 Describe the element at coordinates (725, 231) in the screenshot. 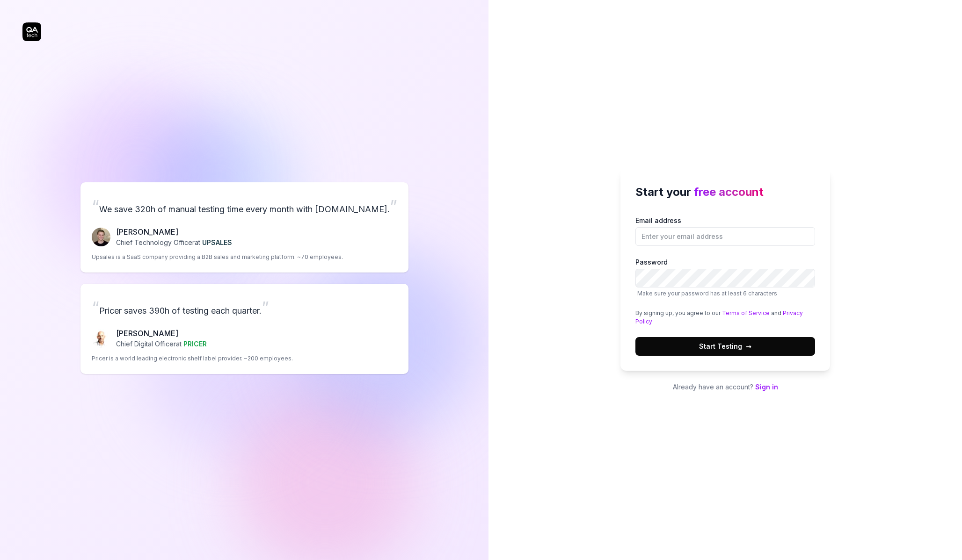

I see `label: Email address` at that location.